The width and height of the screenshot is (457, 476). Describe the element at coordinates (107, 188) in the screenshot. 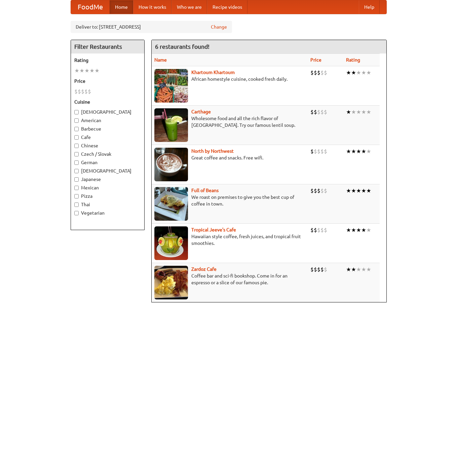

I see `label: Mexican` at that location.